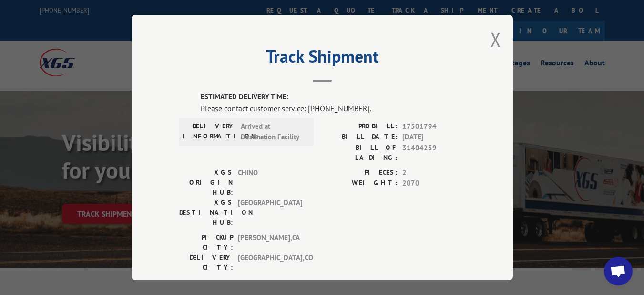 Image resolution: width=644 pixels, height=295 pixels. What do you see at coordinates (209, 131) in the screenshot?
I see `label: DELIVERY INFORMATION:` at bounding box center [209, 131].